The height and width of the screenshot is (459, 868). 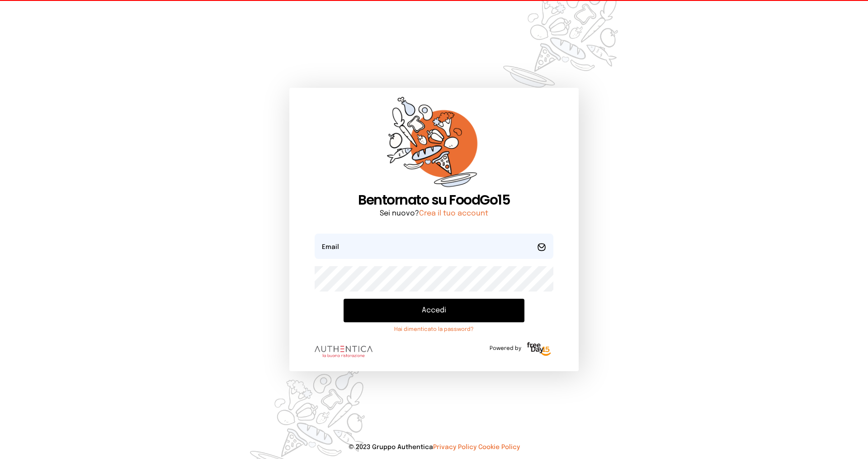 I want to click on img: sticker-orange.65babaf.png, so click(x=434, y=144).